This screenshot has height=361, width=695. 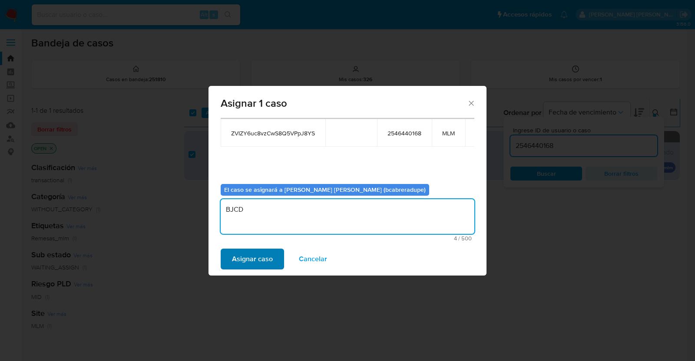 What do you see at coordinates (313, 259) in the screenshot?
I see `span: Cancelar` at bounding box center [313, 259].